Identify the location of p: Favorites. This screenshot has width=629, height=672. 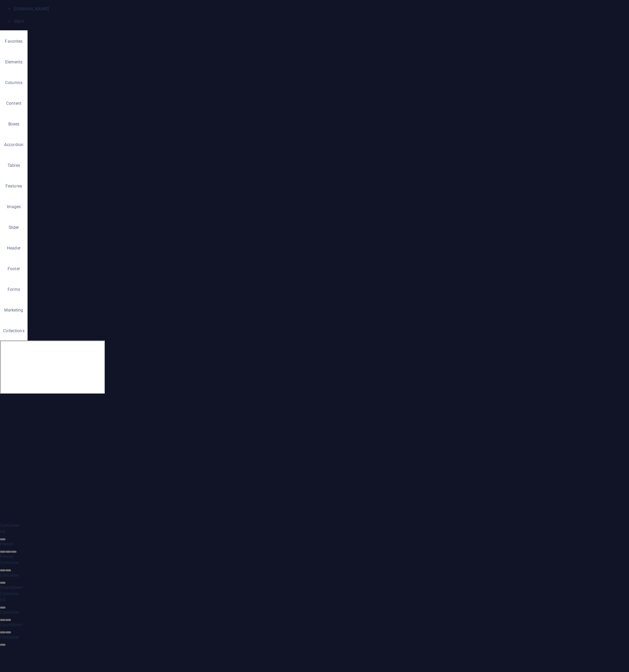
(14, 41).